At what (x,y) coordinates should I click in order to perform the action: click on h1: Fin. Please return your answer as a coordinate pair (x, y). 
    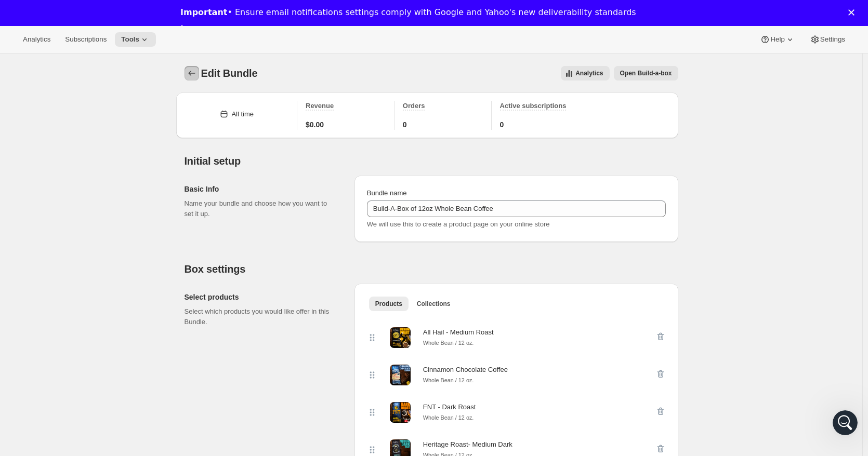
    Looking at the image, I should click on (56, 9).